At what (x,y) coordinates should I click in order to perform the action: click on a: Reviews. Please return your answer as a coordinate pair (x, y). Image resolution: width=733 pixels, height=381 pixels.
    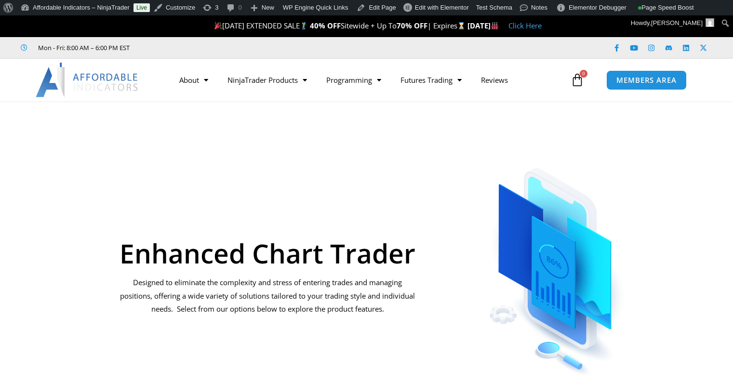
    Looking at the image, I should click on (495, 80).